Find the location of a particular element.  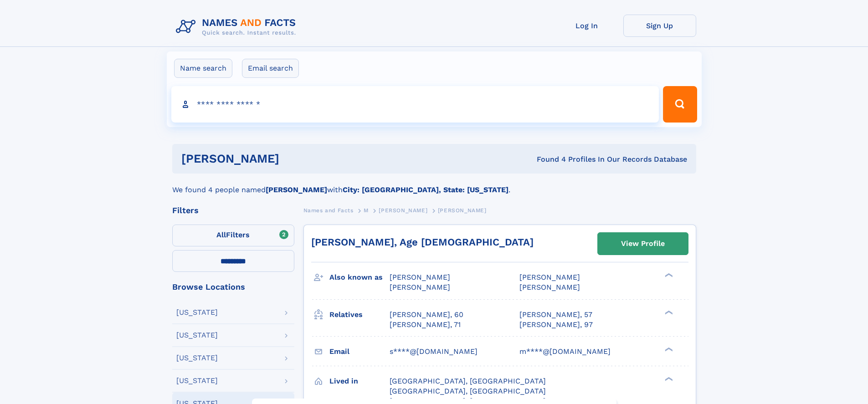

img: Logo Names and Facts is located at coordinates (238, 27).